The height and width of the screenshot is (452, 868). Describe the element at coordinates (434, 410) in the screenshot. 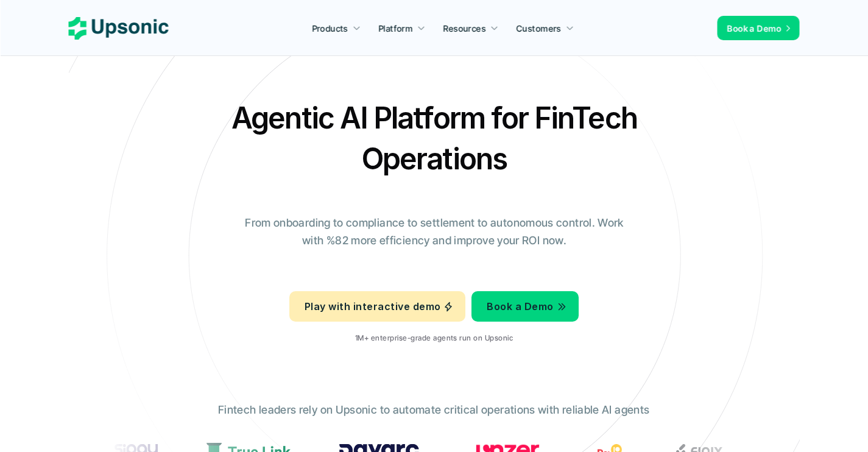

I see `p: Fintech leaders rely on Upsonic to automate critical operations with reliable AI agents` at that location.